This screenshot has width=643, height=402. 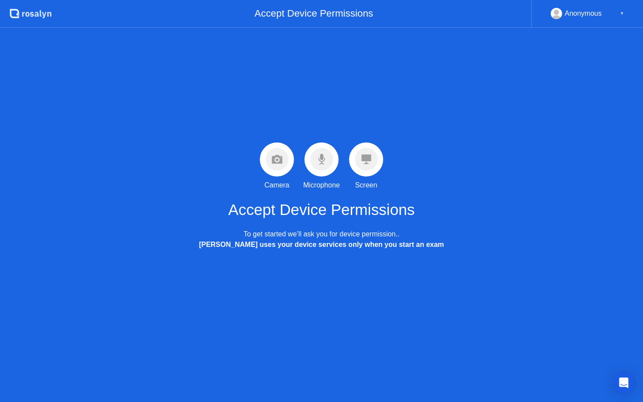 What do you see at coordinates (583, 14) in the screenshot?
I see `div: Anonymous` at bounding box center [583, 14].